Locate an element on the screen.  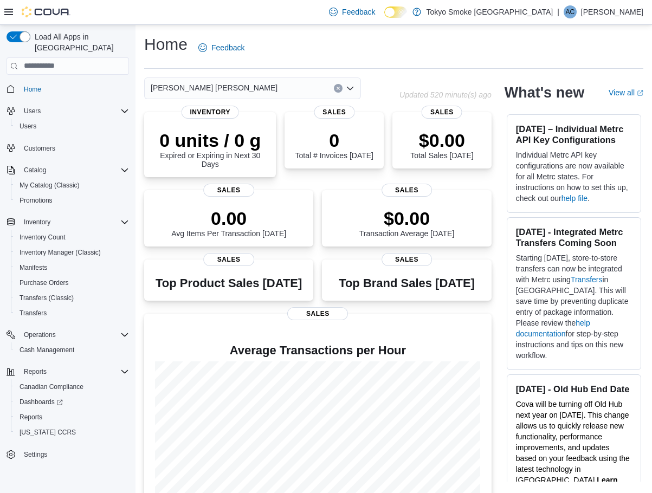
span: Customers is located at coordinates (40, 149).